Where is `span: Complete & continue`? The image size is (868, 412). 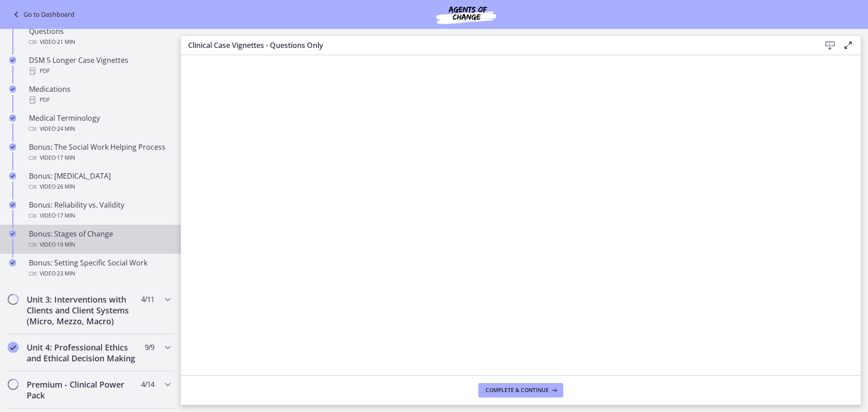
span: Complete & continue is located at coordinates (518, 390).